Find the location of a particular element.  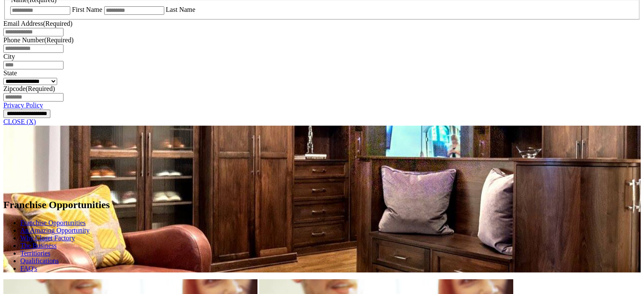

a: Privacy Policy is located at coordinates (23, 105).